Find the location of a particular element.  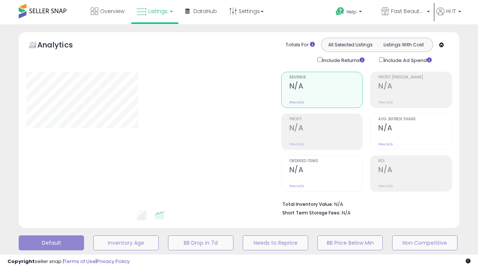

button: BB Drop in 7d is located at coordinates (201, 243).